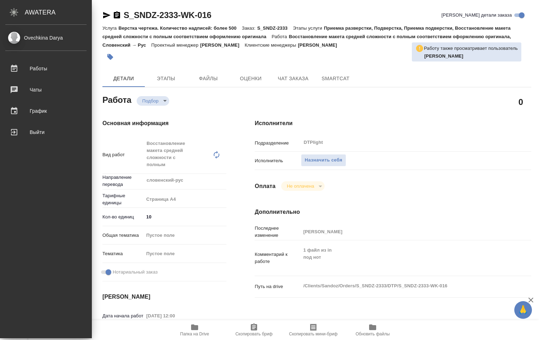 This screenshot has height=340, width=539. Describe the element at coordinates (209, 78) in the screenshot. I see `span: Файлы` at that location.